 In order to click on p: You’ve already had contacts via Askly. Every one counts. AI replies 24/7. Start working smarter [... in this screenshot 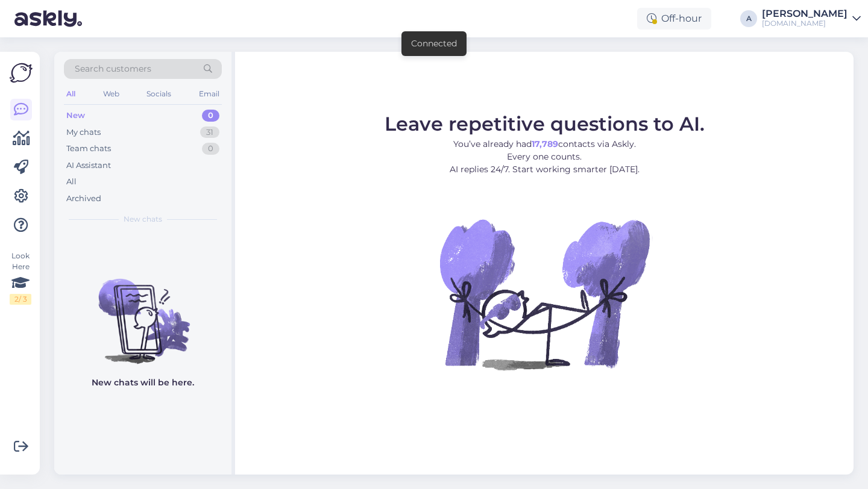, I will do `click(545, 157)`.